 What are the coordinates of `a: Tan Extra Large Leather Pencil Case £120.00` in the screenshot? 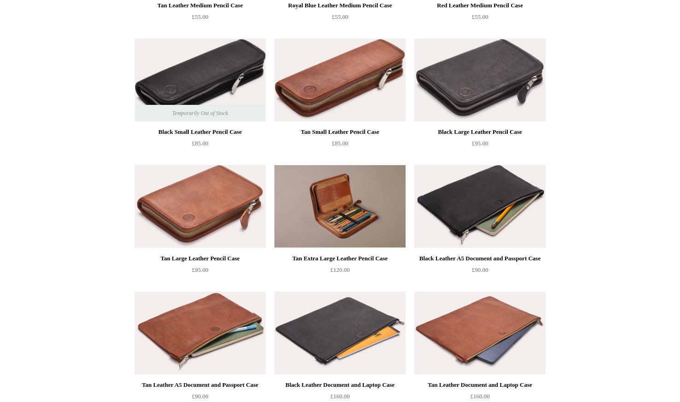 It's located at (340, 272).